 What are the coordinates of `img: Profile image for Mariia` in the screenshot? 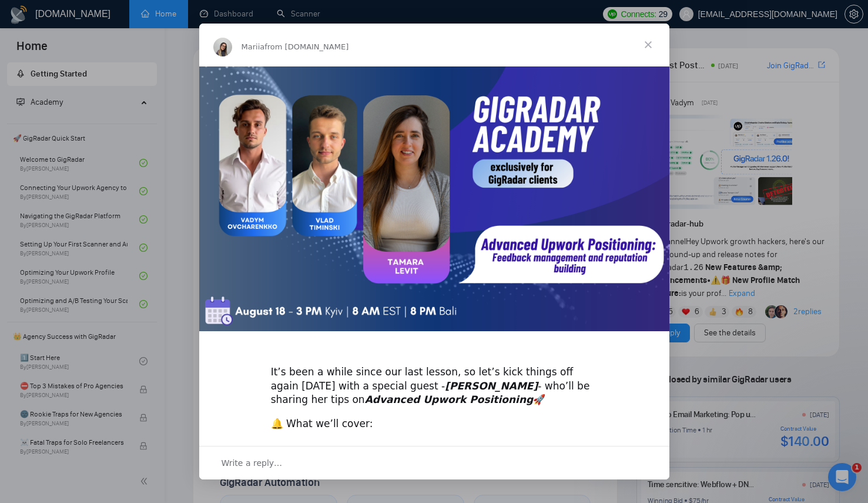 It's located at (223, 47).